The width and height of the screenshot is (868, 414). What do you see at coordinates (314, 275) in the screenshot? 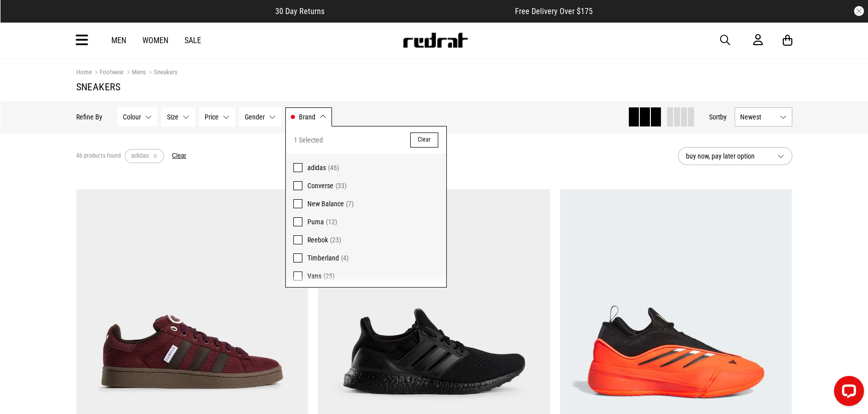
I see `span: Vans` at bounding box center [314, 275].